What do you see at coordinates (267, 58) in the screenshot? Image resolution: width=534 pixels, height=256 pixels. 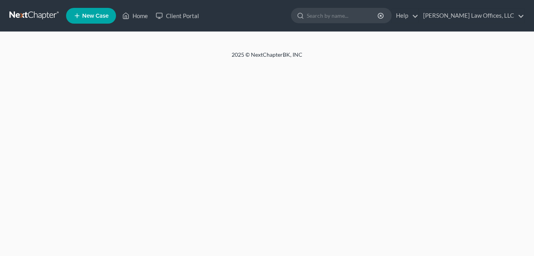 I see `div: 2025 © NextChapterBK, INC` at bounding box center [267, 58].